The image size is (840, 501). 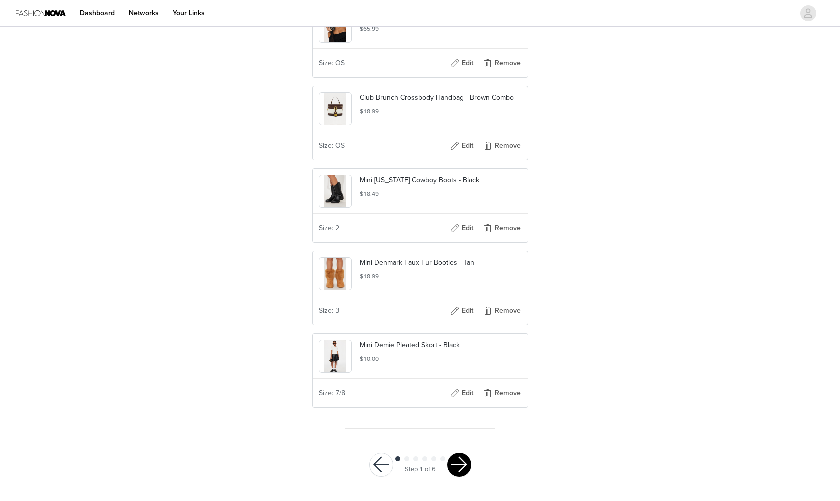 I want to click on h5: $65.99, so click(x=441, y=29).